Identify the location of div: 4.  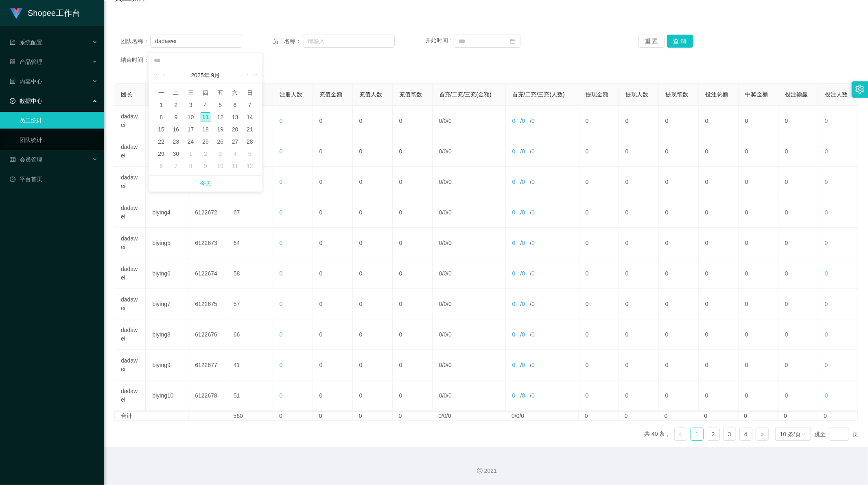
(236, 154).